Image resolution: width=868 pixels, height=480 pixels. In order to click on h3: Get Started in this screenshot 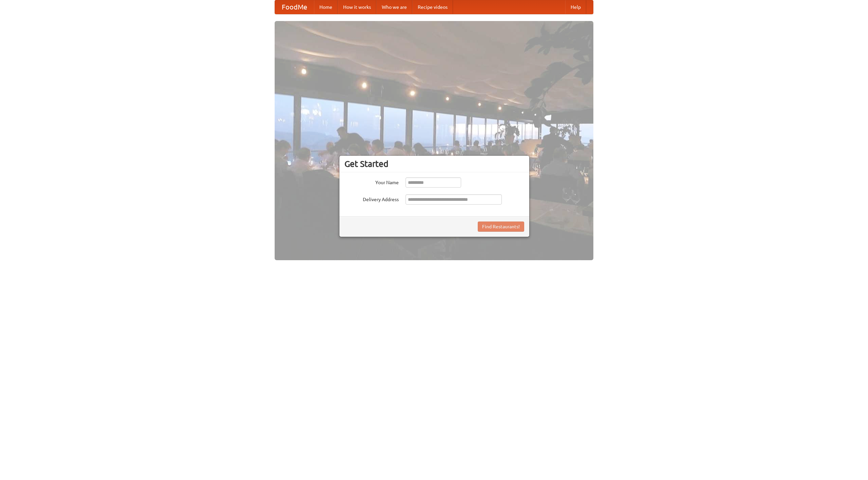, I will do `click(434, 164)`.